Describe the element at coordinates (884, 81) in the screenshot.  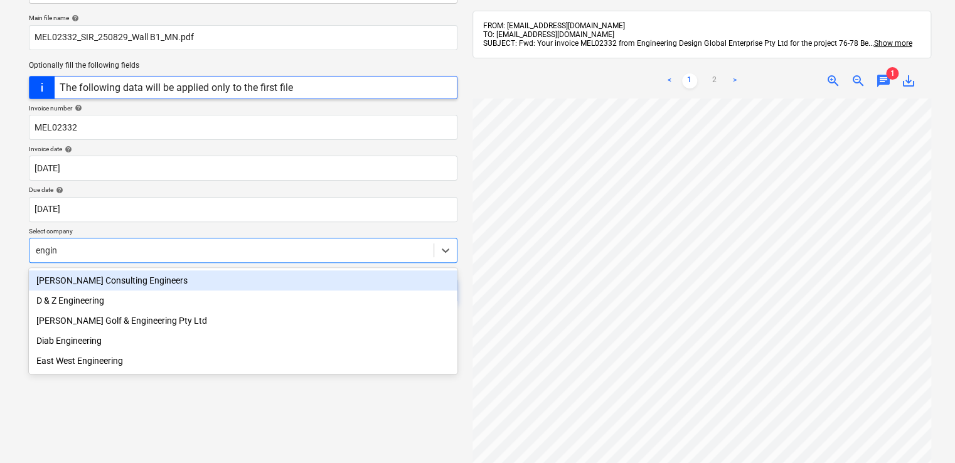
I see `span: chat` at that location.